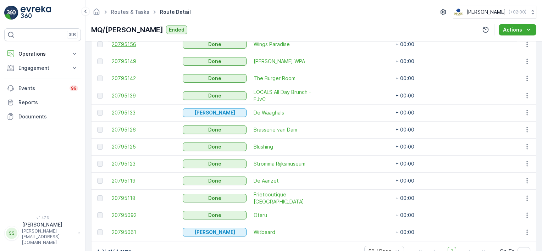 Image resolution: width=542 pixels, height=251 pixels. I want to click on span: 20795126, so click(144, 130).